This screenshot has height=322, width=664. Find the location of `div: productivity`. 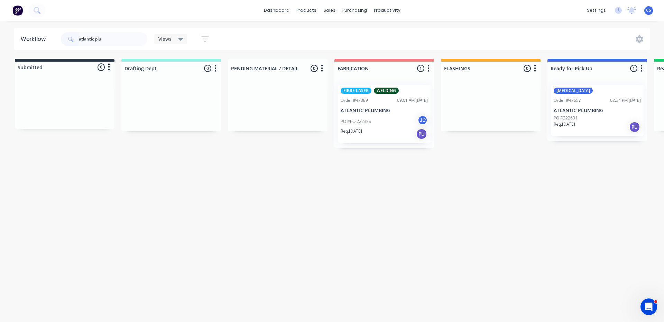

div: productivity is located at coordinates (387, 10).